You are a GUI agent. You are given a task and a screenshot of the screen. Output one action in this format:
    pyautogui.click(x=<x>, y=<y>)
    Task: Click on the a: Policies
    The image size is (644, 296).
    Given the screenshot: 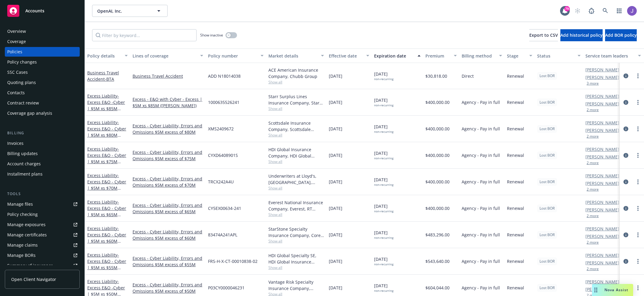 What is the action you would take?
    pyautogui.click(x=42, y=52)
    